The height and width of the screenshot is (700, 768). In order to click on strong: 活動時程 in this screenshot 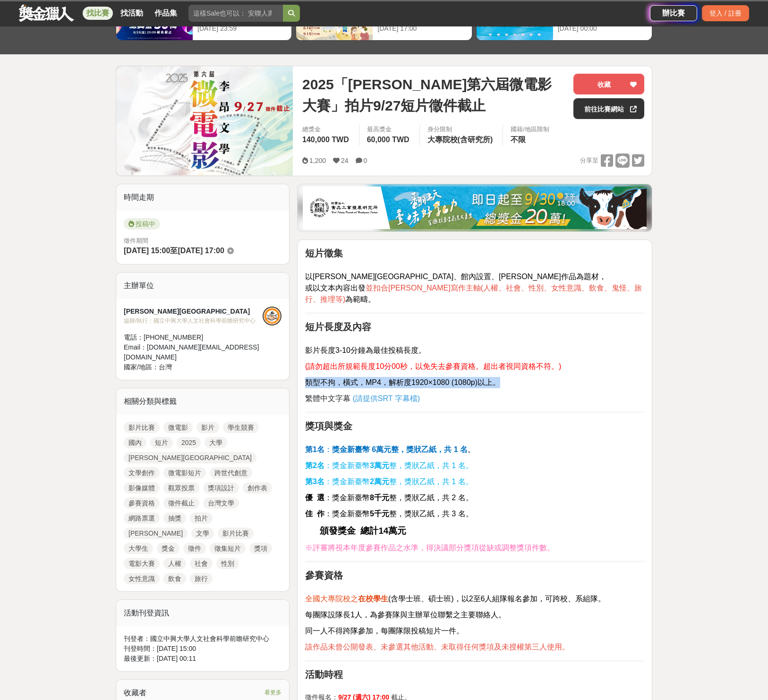, I will do `click(324, 675)`.